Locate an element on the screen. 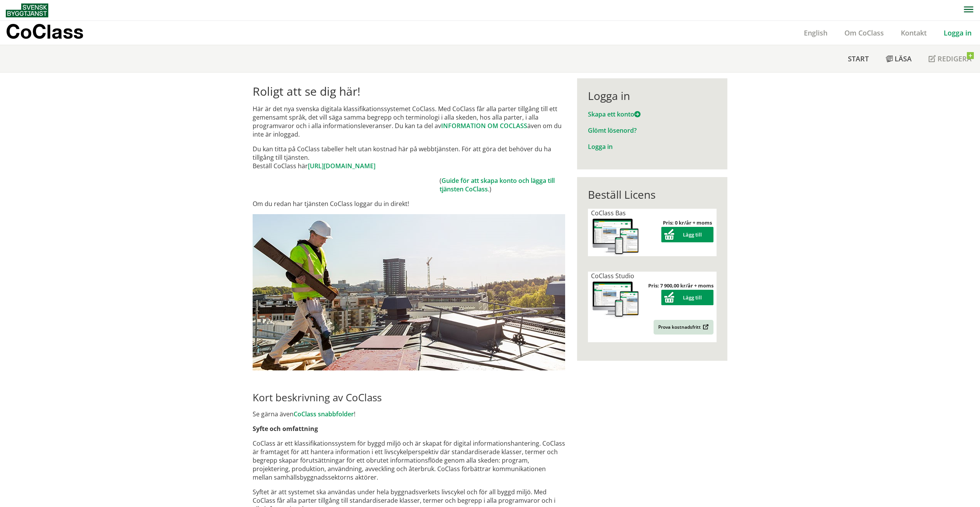 The image size is (980, 507). a: Start is located at coordinates (858, 59).